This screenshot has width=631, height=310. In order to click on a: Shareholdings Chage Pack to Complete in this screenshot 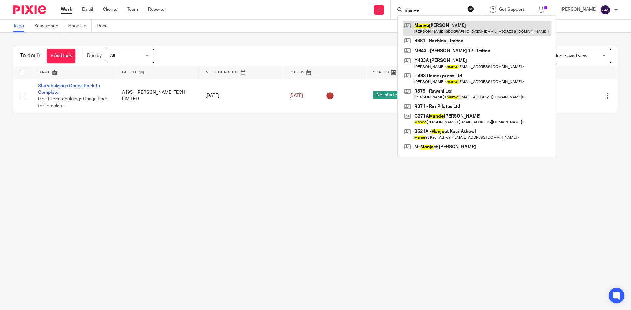, I will do `click(69, 89)`.